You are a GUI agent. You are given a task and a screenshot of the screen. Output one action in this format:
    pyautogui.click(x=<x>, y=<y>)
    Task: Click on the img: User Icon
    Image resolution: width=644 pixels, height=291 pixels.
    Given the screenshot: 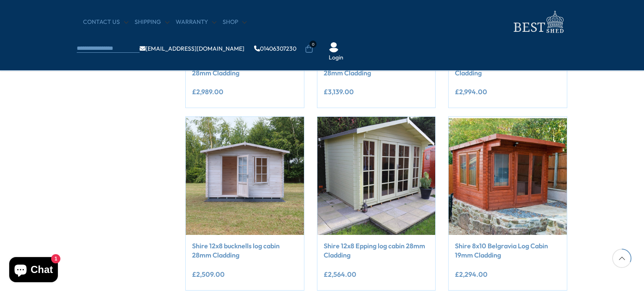 What is the action you would take?
    pyautogui.click(x=334, y=47)
    